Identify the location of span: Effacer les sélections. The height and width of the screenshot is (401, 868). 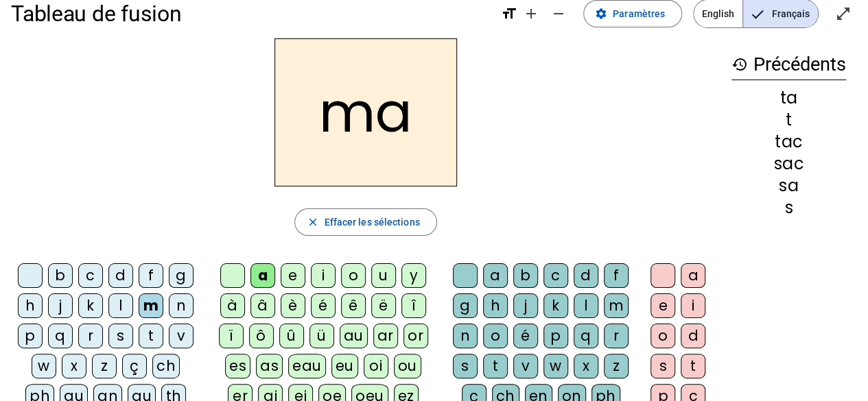
(371, 222).